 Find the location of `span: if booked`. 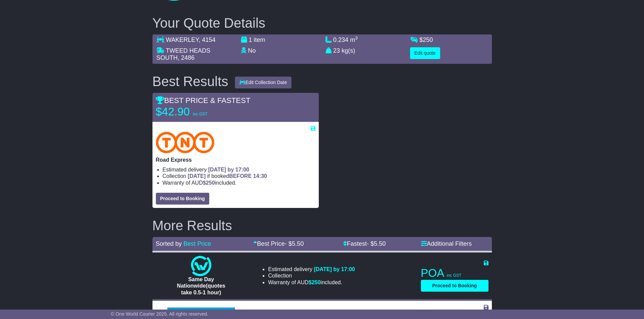

span: if booked is located at coordinates (227, 176).